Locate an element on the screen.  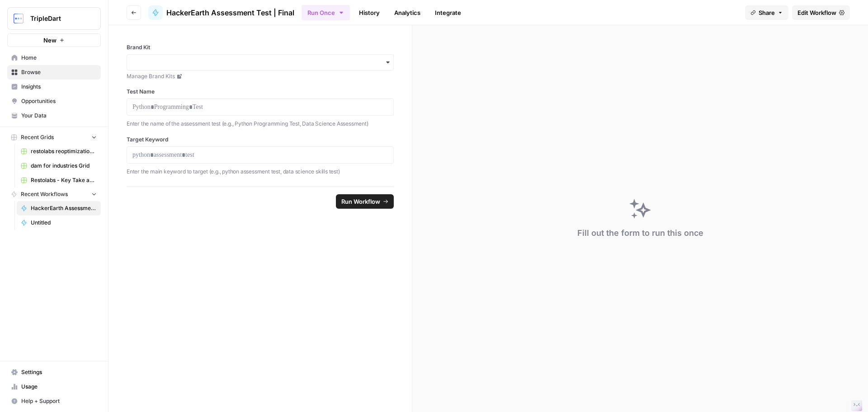
a: Browse is located at coordinates (54, 72).